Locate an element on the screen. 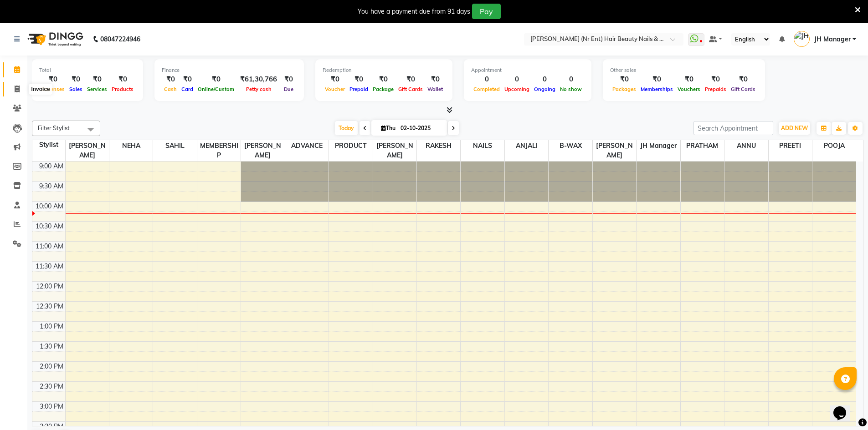 The height and width of the screenshot is (430, 868). div: Stylist is located at coordinates (49, 145).